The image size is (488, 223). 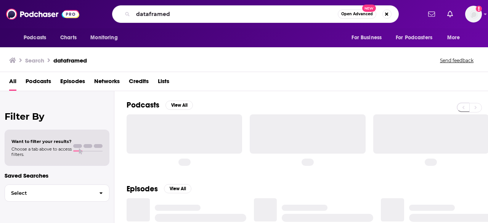 What do you see at coordinates (454, 38) in the screenshot?
I see `span: More` at bounding box center [454, 38].